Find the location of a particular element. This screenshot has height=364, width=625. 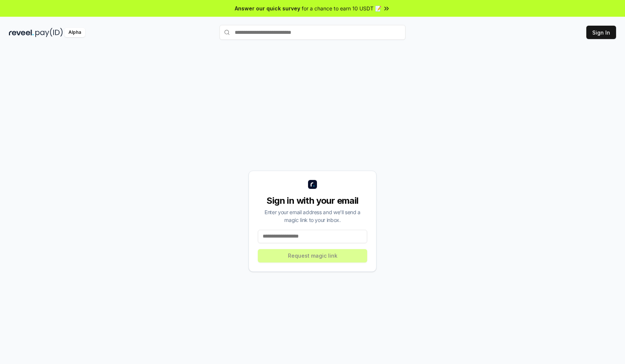

img: logo_small is located at coordinates (312, 184).